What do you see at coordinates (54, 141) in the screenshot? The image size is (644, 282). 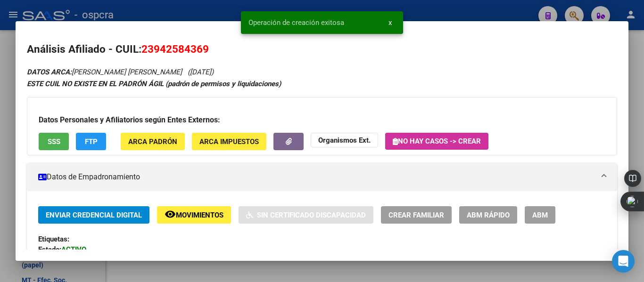 I see `button: SSS` at bounding box center [54, 141].